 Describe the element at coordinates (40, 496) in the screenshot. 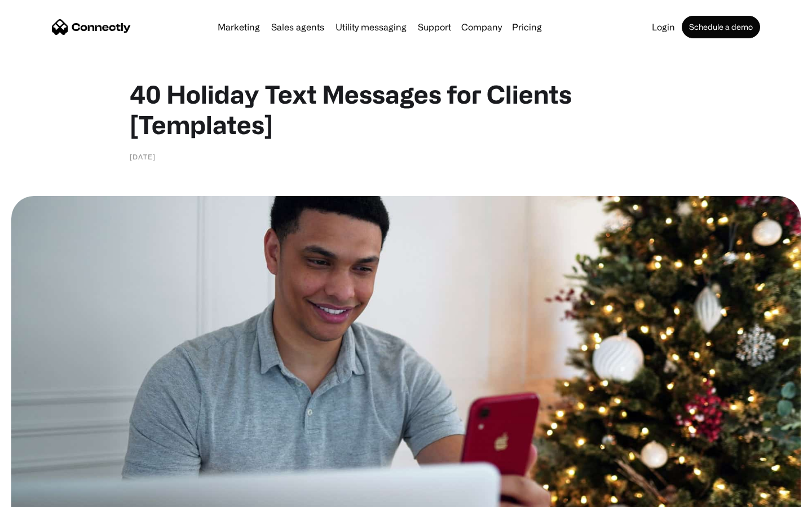

I see `aside: Language selected: English` at that location.